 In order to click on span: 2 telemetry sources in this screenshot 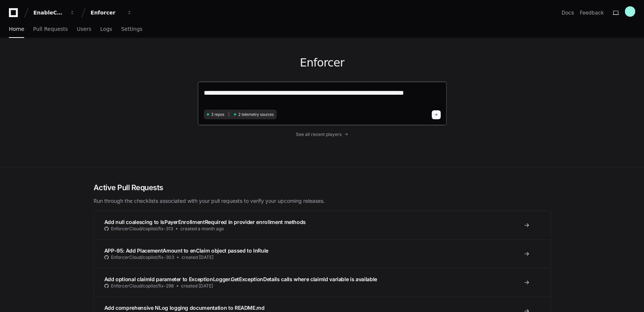, I will do `click(256, 114)`.